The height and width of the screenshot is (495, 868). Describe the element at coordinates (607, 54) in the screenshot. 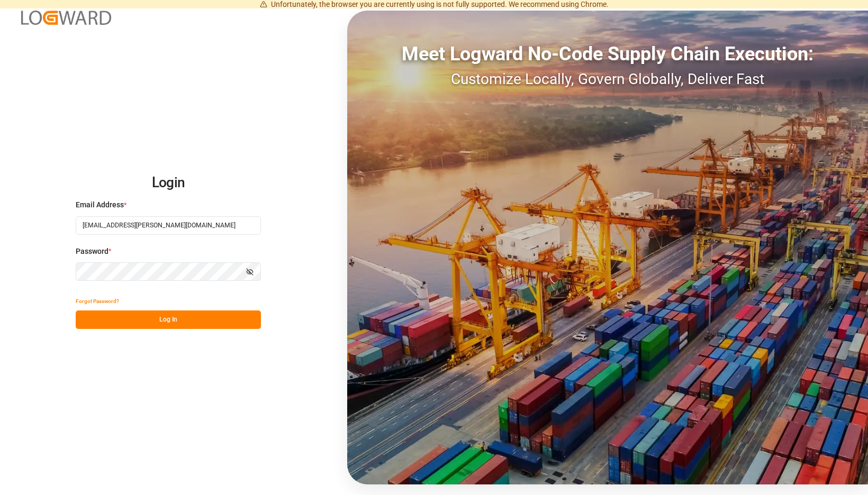

I see `div: Meet Logward No-Code Supply Chain Execution:` at that location.